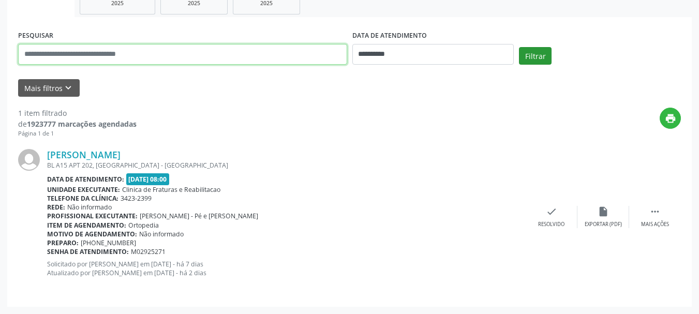 The image size is (699, 314). I want to click on b: Preparo:, so click(63, 243).